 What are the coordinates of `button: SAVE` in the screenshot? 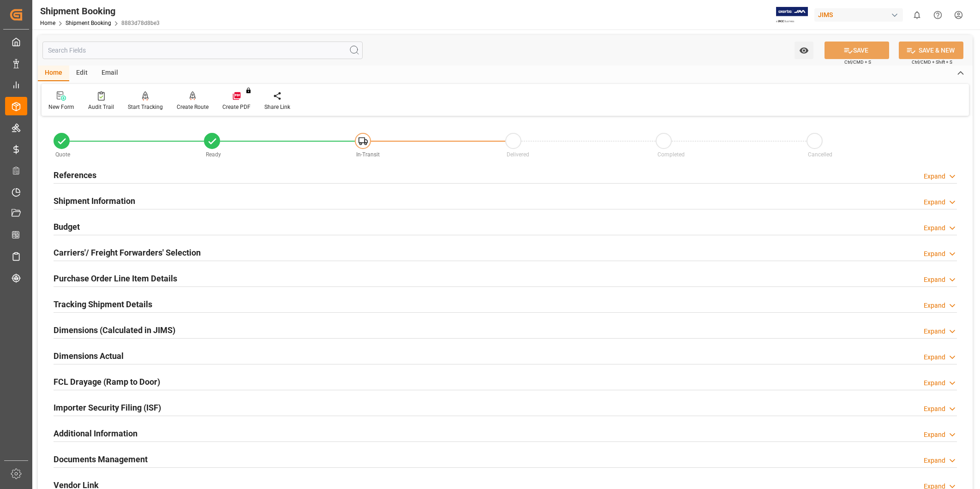 It's located at (857, 50).